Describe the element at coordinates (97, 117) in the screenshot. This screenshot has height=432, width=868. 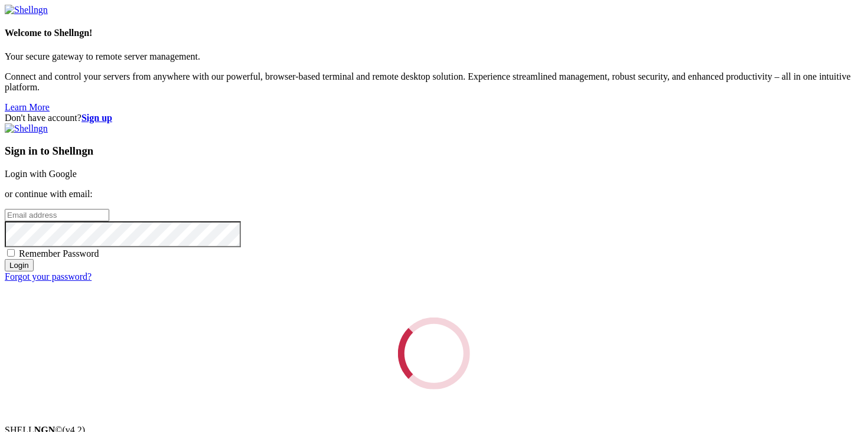
I see `strong: Sign up` at that location.